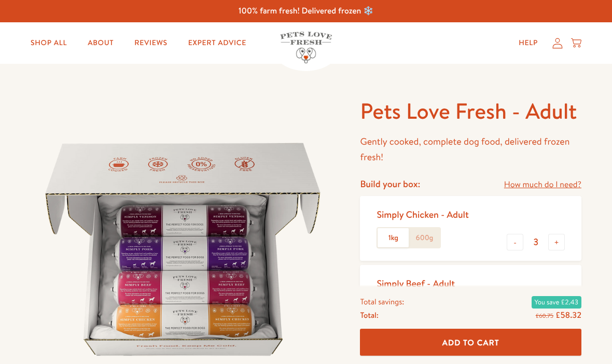  What do you see at coordinates (150, 43) in the screenshot?
I see `a: Reviews` at bounding box center [150, 43].